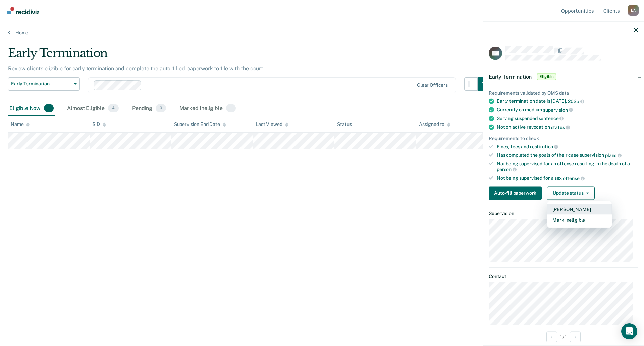  Describe the element at coordinates (136, 68) in the screenshot. I see `p: Review clients eligible for early termination and complete the auto-filled paperwork to file with...` at that location.